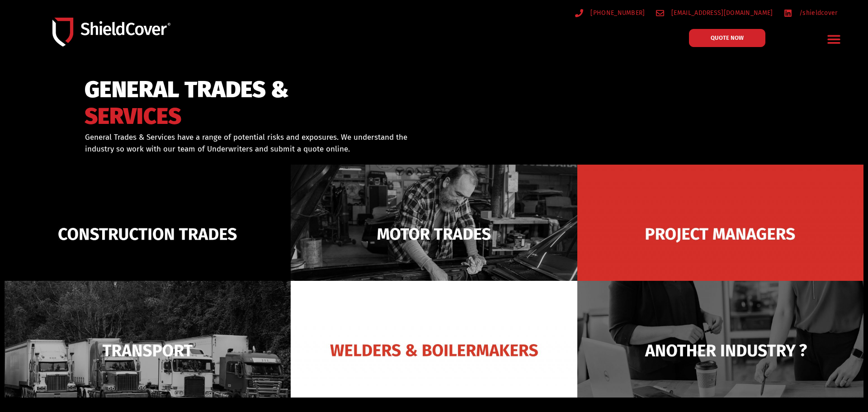 The width and height of the screenshot is (868, 412). What do you see at coordinates (834, 39) in the screenshot?
I see `div: Menu Toggle` at bounding box center [834, 39].